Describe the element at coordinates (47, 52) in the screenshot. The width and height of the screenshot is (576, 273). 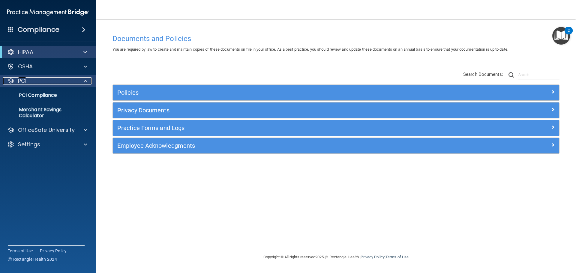
I see `a: HIPAA` at that location.